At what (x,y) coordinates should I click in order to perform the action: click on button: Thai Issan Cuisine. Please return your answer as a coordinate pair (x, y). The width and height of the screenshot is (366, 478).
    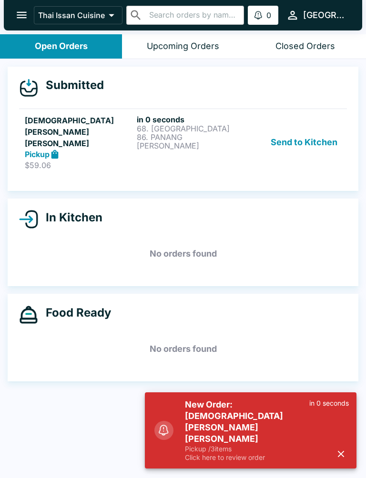
    Looking at the image, I should click on (78, 15).